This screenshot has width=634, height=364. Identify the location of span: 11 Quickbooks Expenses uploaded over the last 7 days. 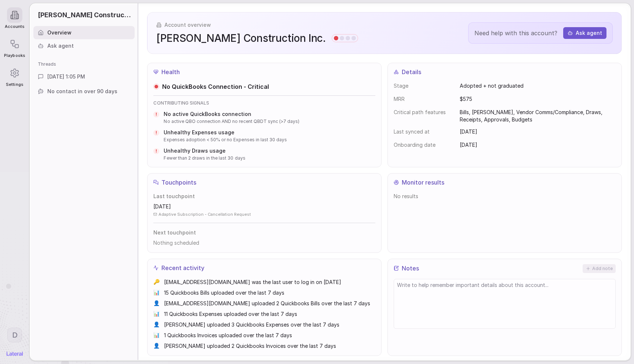
(230, 314).